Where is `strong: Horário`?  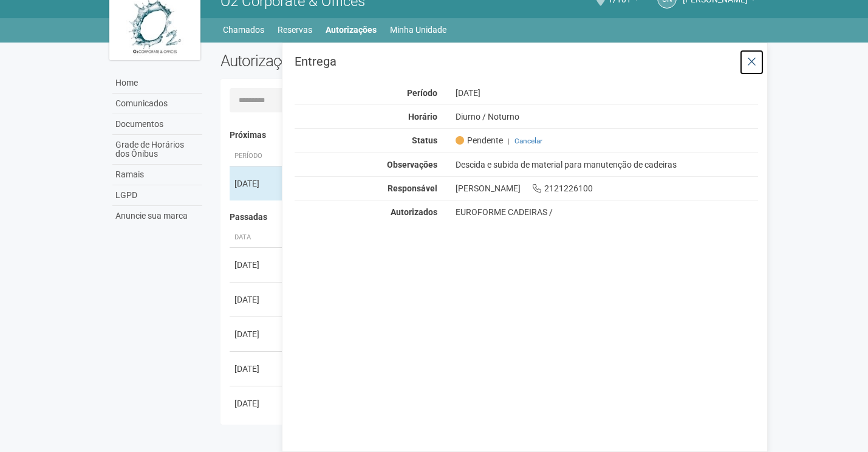 strong: Horário is located at coordinates (423, 116).